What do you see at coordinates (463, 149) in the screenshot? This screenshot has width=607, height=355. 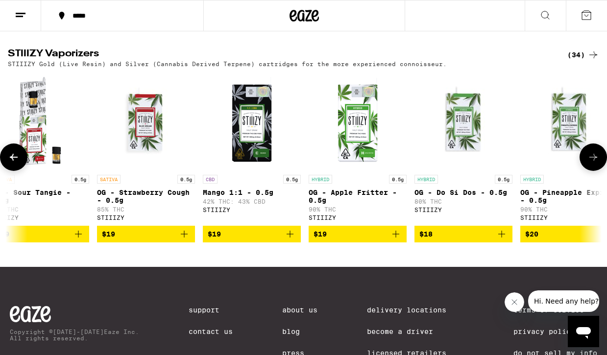 I see `a: Open page for OG - Do Si Dos - 0.5g from STIIIZY` at bounding box center [463, 149].